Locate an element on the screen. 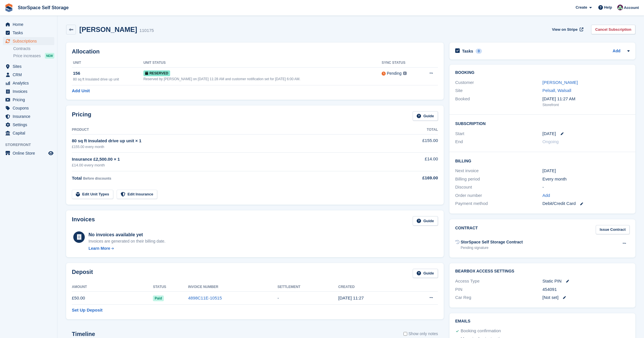  div: Booked is located at coordinates (499, 102).